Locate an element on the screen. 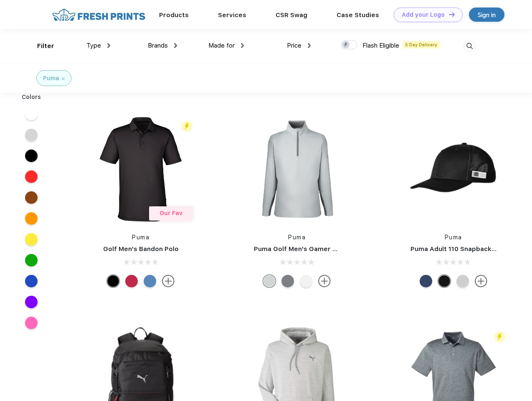 The height and width of the screenshot is (401, 532). div: Quarry Brt Whit is located at coordinates (463, 281).